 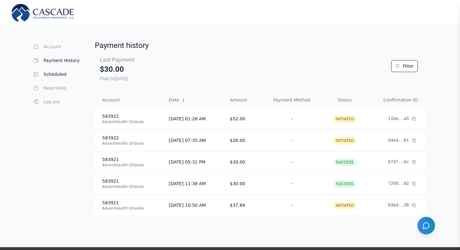 I want to click on td: $52.00, so click(x=242, y=119).